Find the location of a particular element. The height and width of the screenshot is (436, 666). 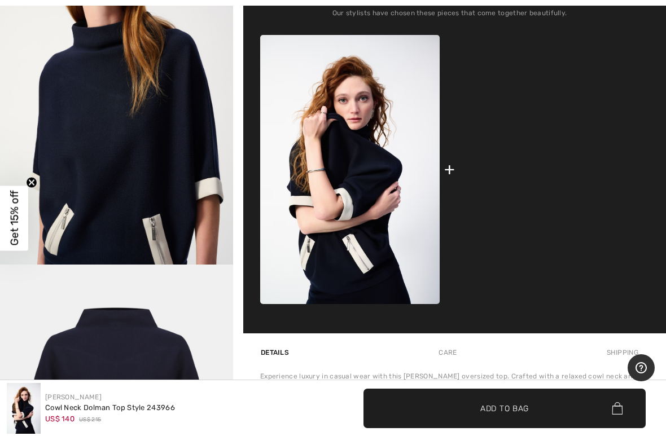

div: Shipping is located at coordinates (622, 353).